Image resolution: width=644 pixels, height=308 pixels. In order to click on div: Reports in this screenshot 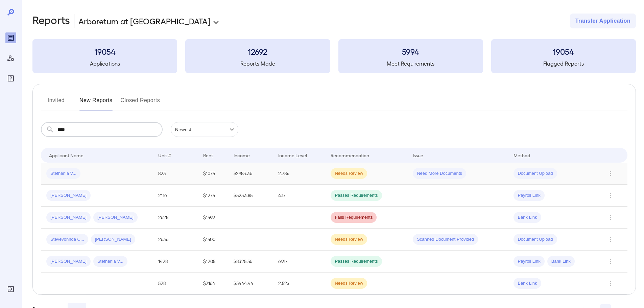, I will do `click(11, 38)`.